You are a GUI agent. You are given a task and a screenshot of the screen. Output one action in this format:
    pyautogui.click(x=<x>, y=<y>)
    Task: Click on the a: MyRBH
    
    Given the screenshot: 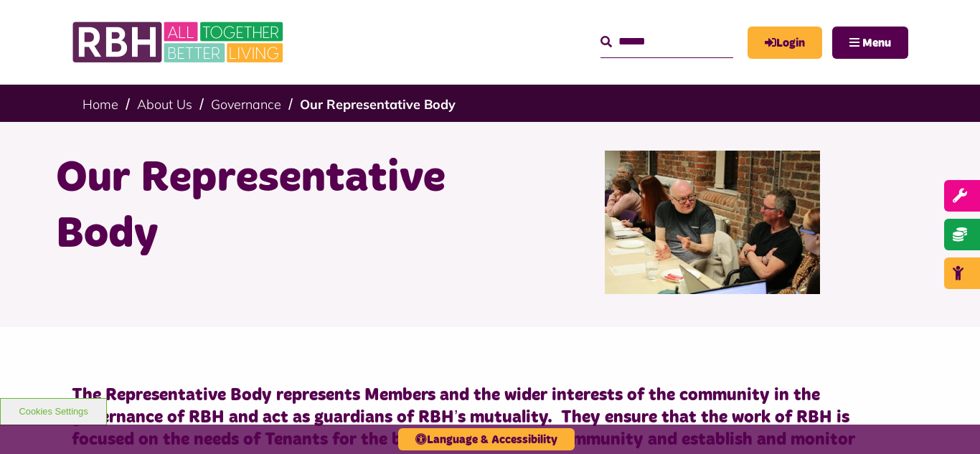 What is the action you would take?
    pyautogui.click(x=784, y=42)
    